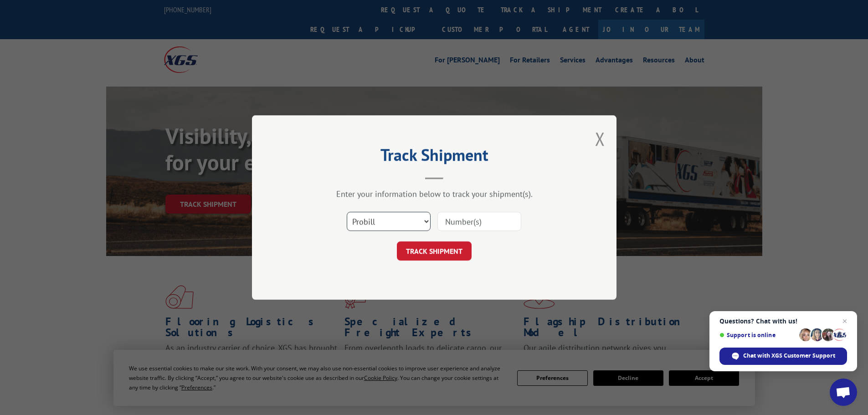  Describe the element at coordinates (480, 222) in the screenshot. I see `input: Number(s)` at that location.